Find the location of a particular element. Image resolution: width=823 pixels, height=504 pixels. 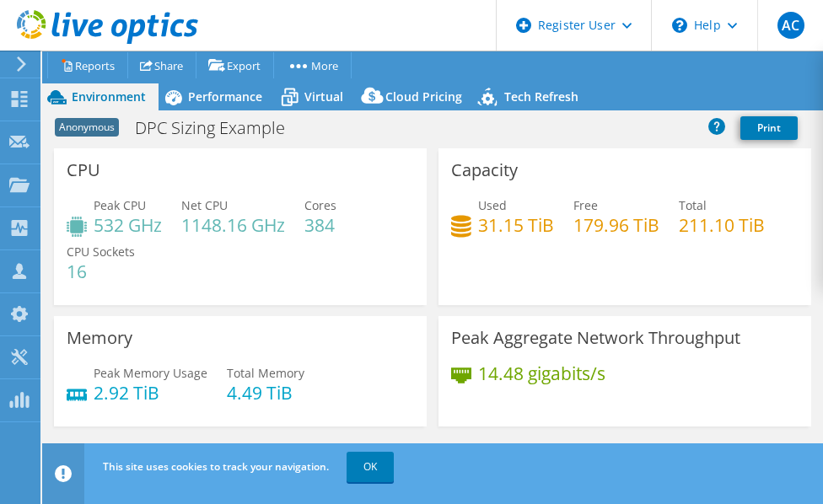

h4: 532 GHz is located at coordinates (127, 225).